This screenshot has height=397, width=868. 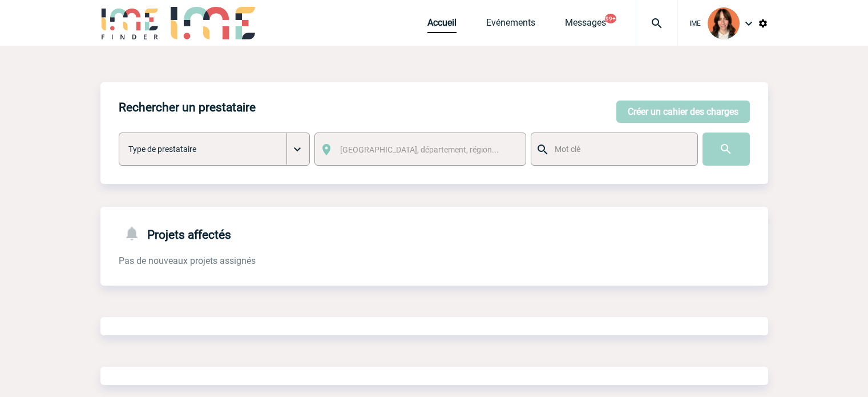 What do you see at coordinates (619, 149) in the screenshot?
I see `input: Mot clé` at bounding box center [619, 149].